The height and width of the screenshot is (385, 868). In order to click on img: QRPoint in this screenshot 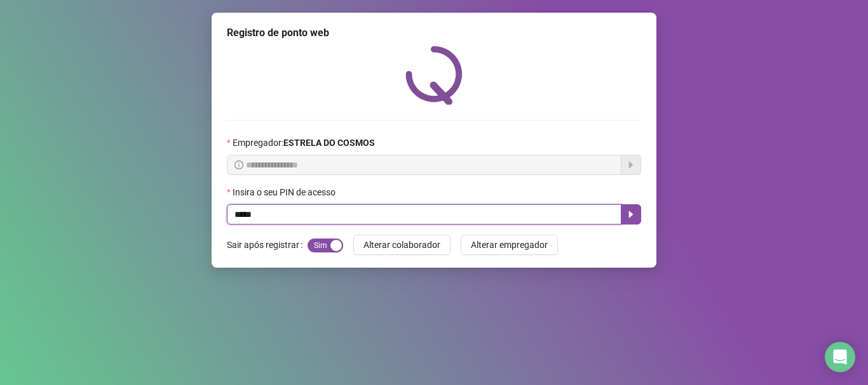, I will do `click(434, 75)`.